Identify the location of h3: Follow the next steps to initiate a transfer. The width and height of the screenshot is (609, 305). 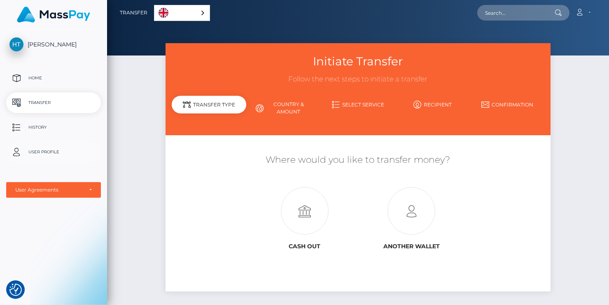
(358, 79).